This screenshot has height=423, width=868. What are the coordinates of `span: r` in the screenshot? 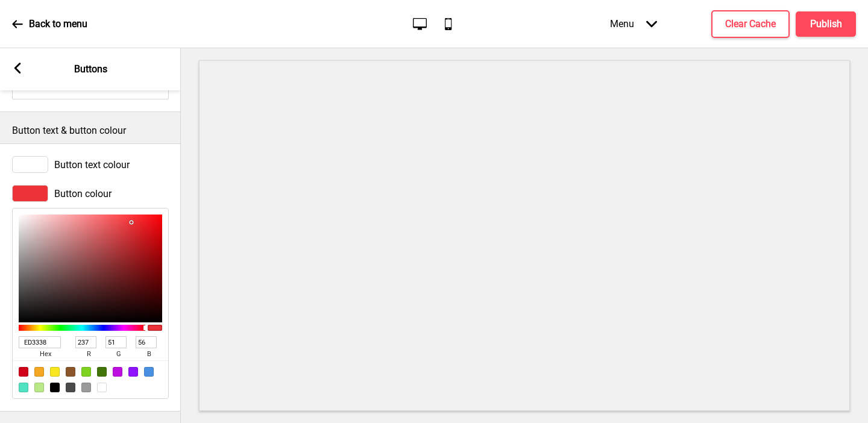 It's located at (89, 354).